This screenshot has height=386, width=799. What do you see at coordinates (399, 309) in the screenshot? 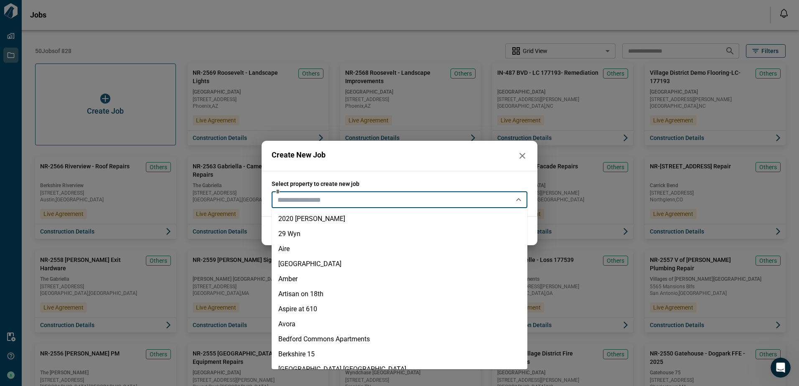
I see `li: Aspire at 610` at bounding box center [399, 309].